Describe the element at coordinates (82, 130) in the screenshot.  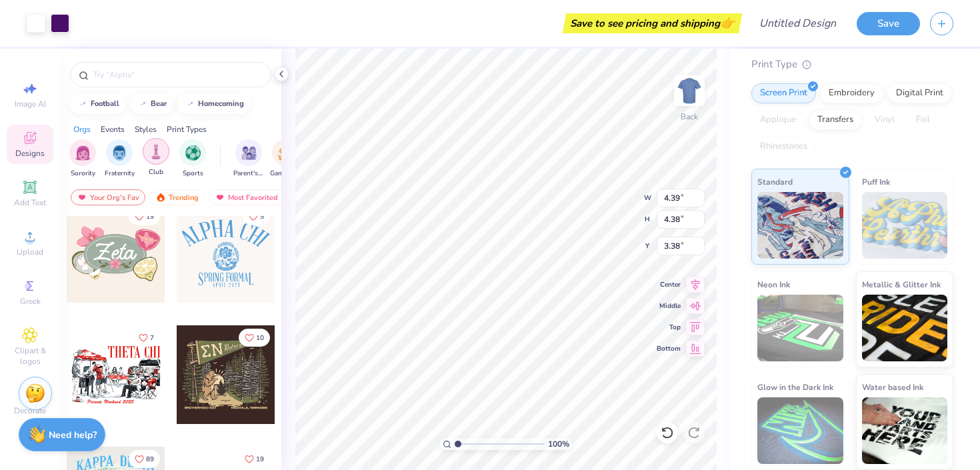
I see `div: Orgs` at that location.